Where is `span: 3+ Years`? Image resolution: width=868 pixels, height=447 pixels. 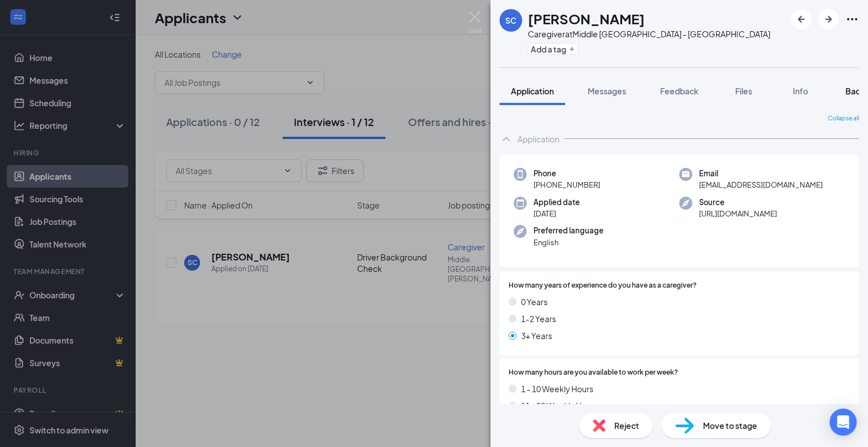
span: 3+ Years is located at coordinates (536, 336).